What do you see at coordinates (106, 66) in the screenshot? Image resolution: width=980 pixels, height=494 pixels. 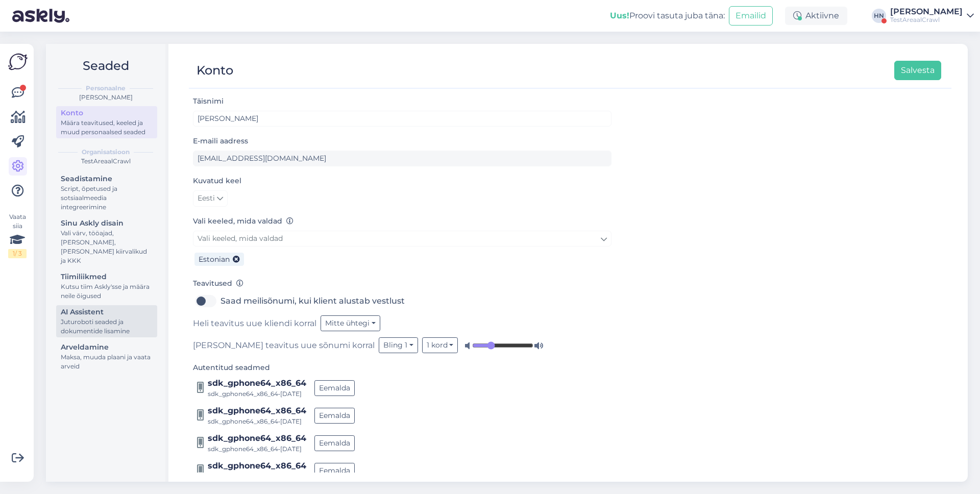 I see `h2: Seaded` at bounding box center [106, 66].